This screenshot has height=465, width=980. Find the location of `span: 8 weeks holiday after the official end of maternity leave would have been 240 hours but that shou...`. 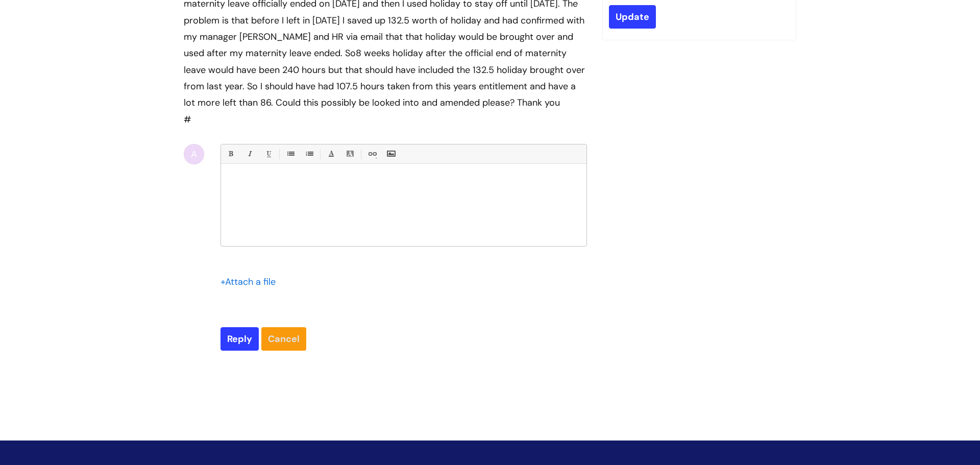

span: 8 weeks holiday after the official end of maternity leave would have been 240 hours but that shou... is located at coordinates (384, 78).